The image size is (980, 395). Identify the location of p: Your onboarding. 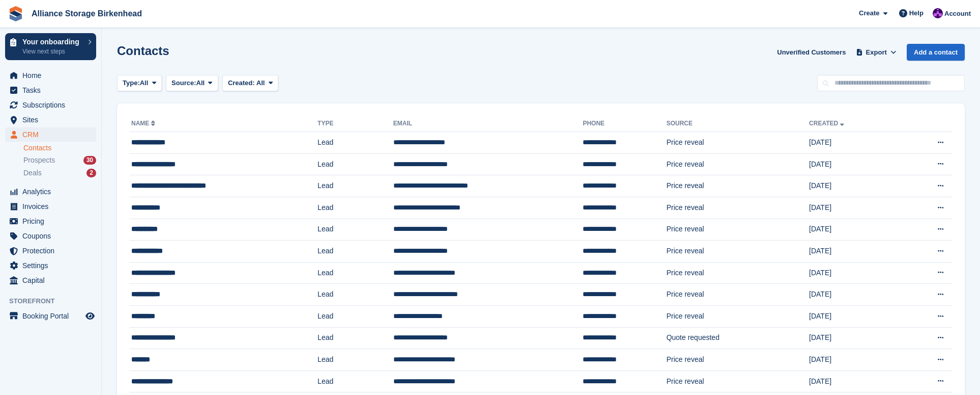
(53, 42).